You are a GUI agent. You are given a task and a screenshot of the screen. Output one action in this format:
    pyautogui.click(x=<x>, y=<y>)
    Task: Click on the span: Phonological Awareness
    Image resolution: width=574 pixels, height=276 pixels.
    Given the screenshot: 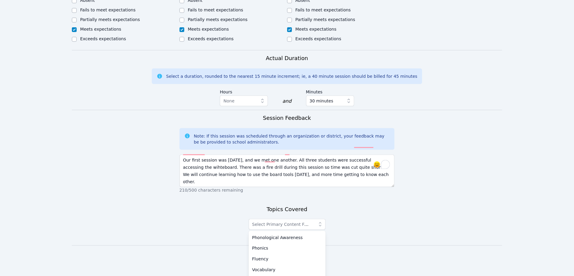 What is the action you would take?
    pyautogui.click(x=277, y=238)
    